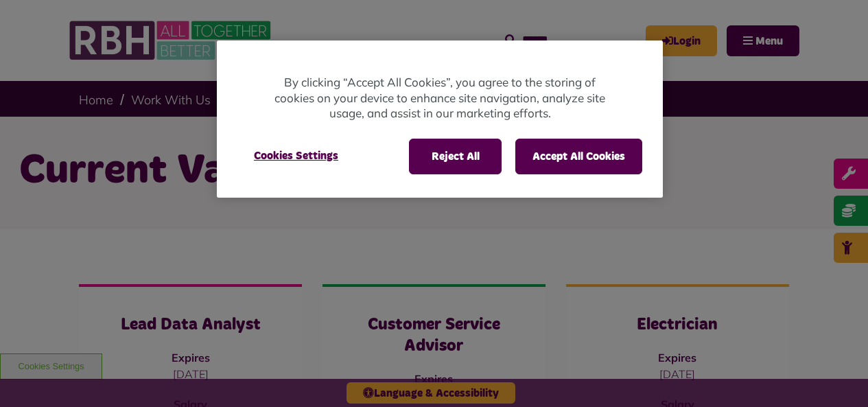 Image resolution: width=868 pixels, height=407 pixels. What do you see at coordinates (296, 155) in the screenshot?
I see `button: Cookies Settings` at bounding box center [296, 155].